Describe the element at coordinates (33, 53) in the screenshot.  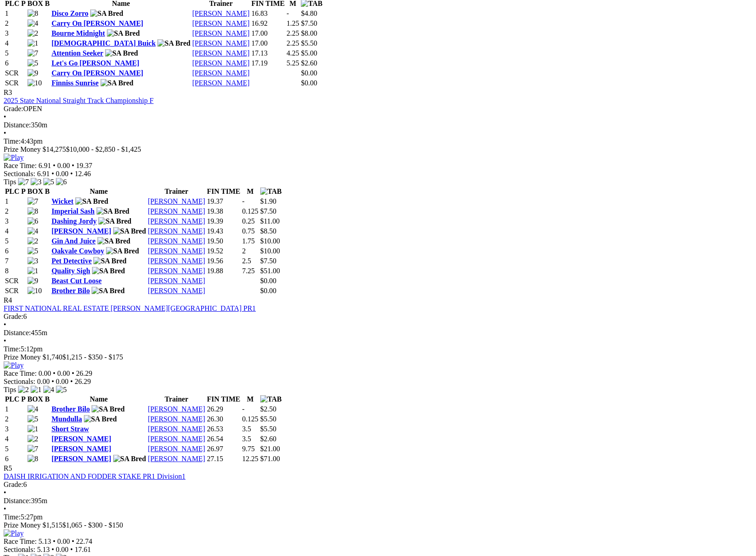
I see `img: 7` at that location.